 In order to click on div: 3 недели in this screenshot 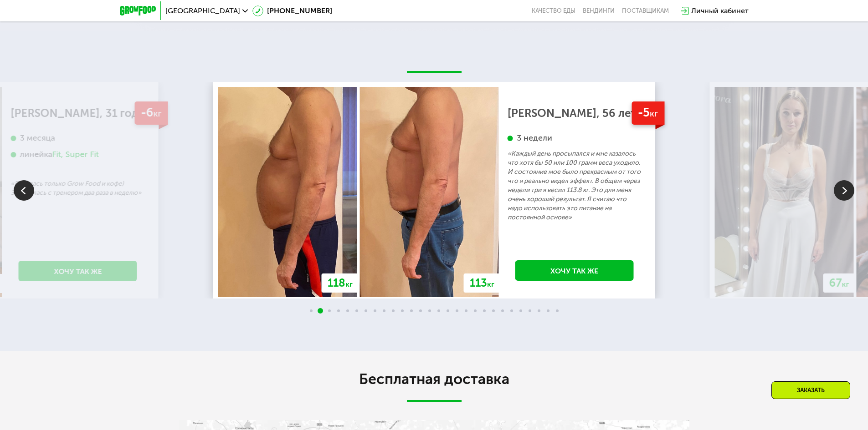, I will do `click(575, 138)`.